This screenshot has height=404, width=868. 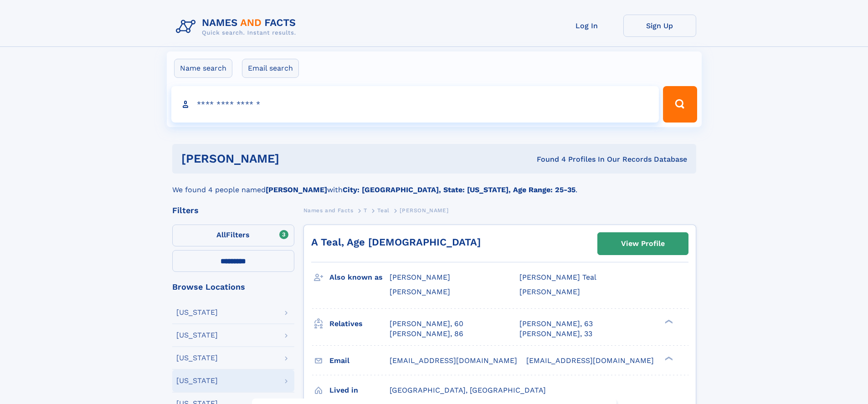 I want to click on h3: Also known as, so click(x=359, y=277).